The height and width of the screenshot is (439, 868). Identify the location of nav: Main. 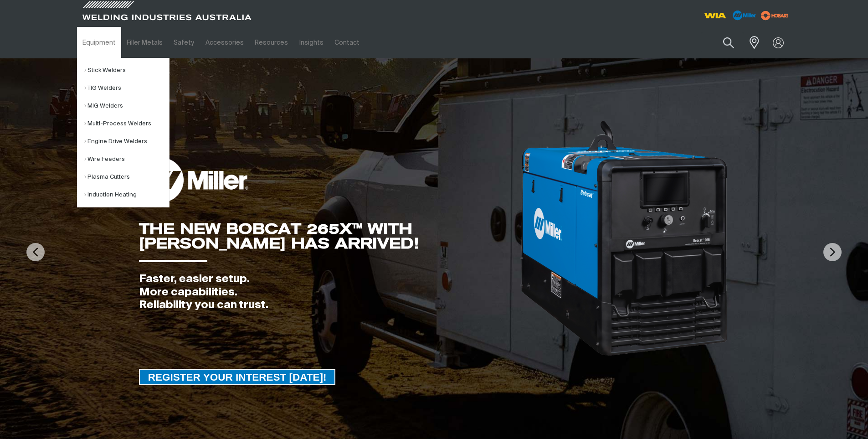
(345, 42).